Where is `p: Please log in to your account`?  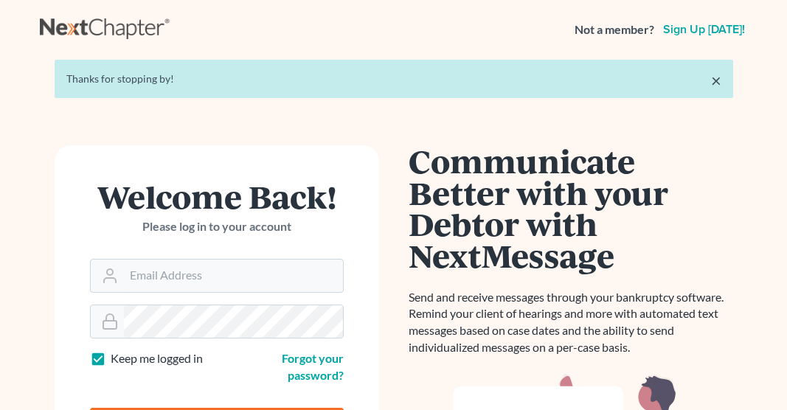 p: Please log in to your account is located at coordinates (217, 226).